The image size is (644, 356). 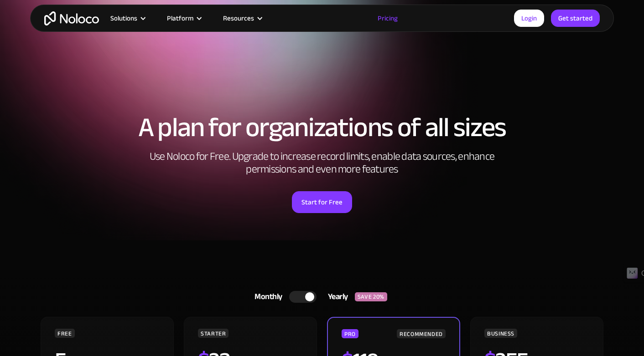 What do you see at coordinates (265, 297) in the screenshot?
I see `div: Monthly` at bounding box center [265, 297].